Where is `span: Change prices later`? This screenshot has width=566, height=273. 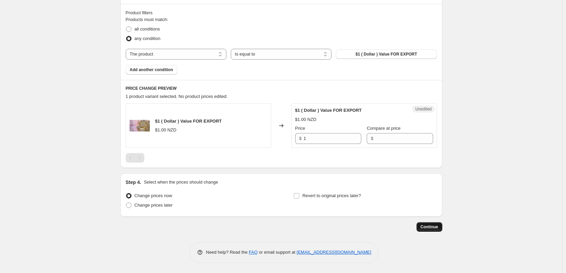 span: Change prices later is located at coordinates (153, 205).